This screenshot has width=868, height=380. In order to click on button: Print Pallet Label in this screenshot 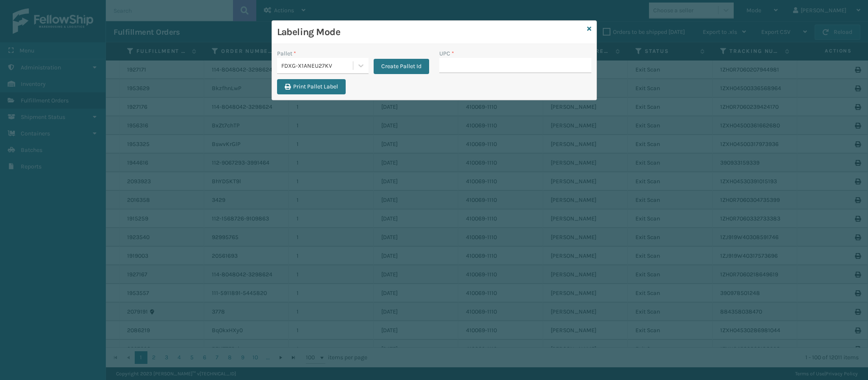, I will do `click(312, 87)`.